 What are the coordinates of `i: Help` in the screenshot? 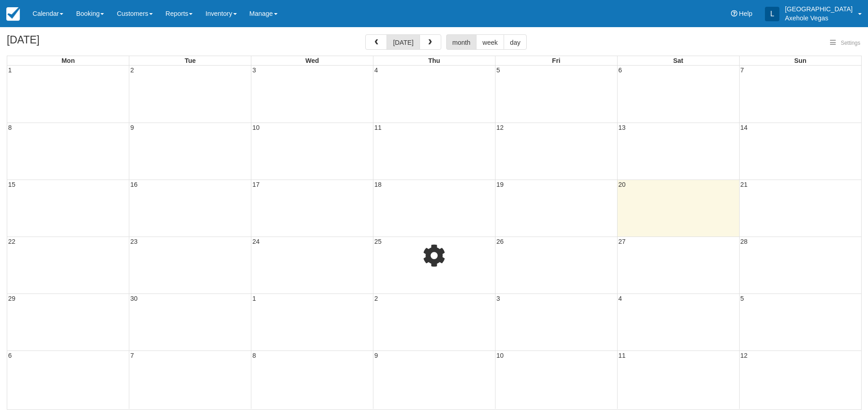 It's located at (734, 13).